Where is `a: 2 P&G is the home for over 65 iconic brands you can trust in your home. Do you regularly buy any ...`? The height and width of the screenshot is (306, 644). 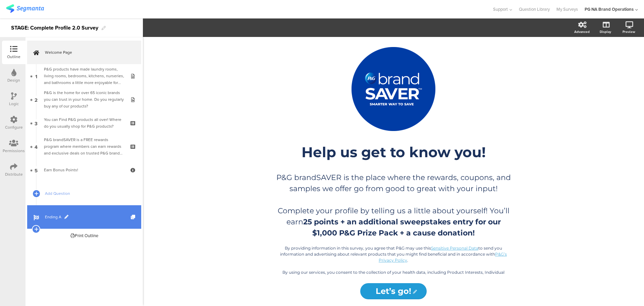
a: 2 P&G is the home for over 65 iconic brands you can trust in your home. Do you regularly buy any ... is located at coordinates (84, 100).